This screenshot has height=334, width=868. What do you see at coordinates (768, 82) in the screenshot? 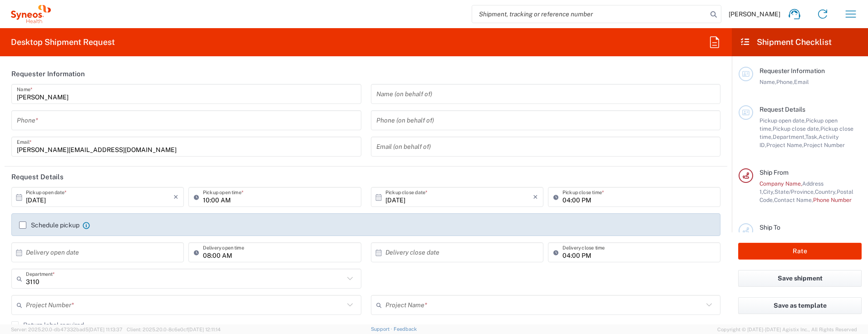
I see `span: Name,` at bounding box center [768, 82].